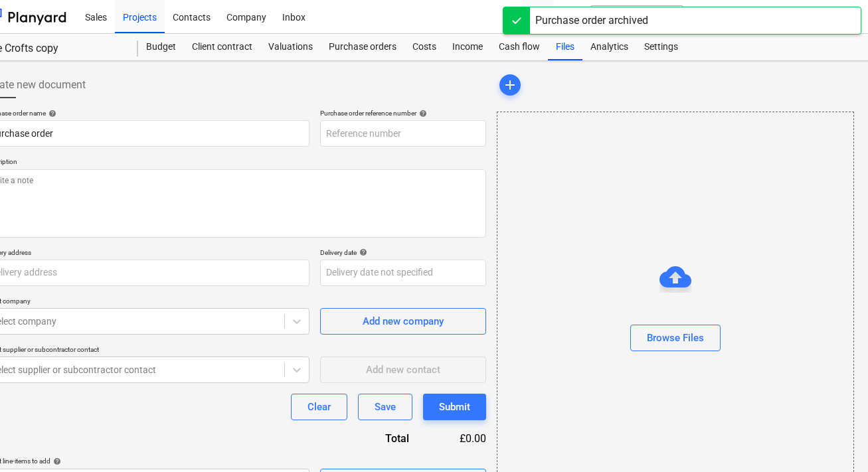 This screenshot has width=868, height=472. Describe the element at coordinates (403, 321) in the screenshot. I see `div: Add new company` at that location.